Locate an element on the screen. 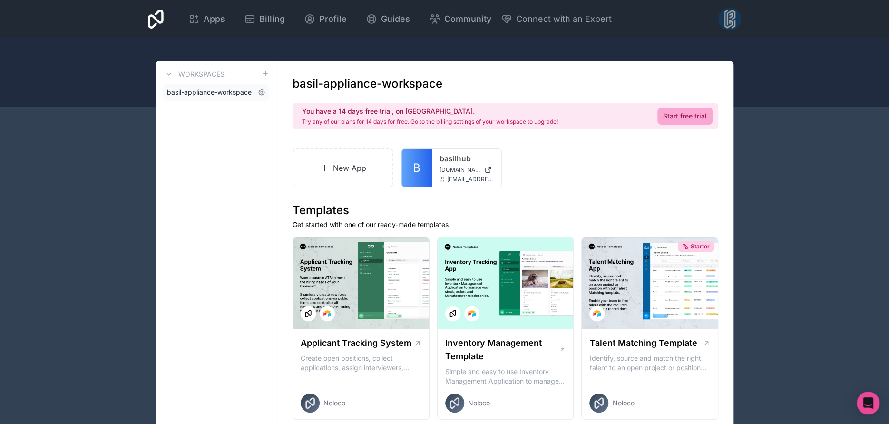  span: Starter is located at coordinates (700, 246).